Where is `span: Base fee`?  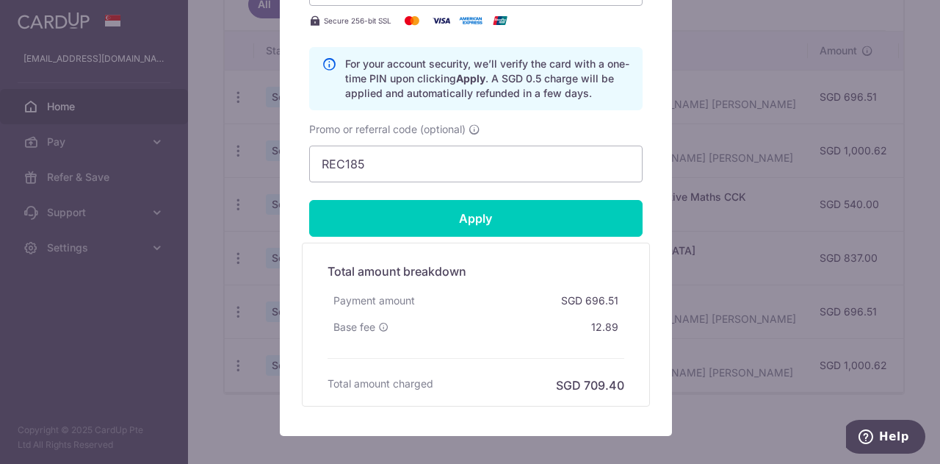
span: Base fee is located at coordinates (354, 327).